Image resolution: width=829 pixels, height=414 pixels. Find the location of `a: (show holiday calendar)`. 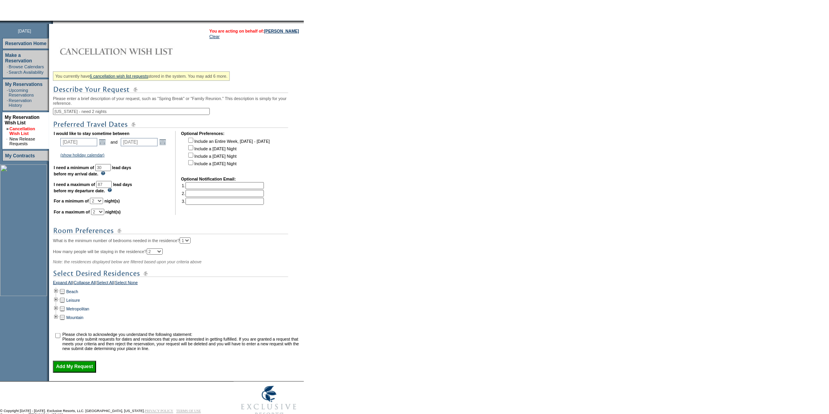

a: (show holiday calendar) is located at coordinates (82, 155).